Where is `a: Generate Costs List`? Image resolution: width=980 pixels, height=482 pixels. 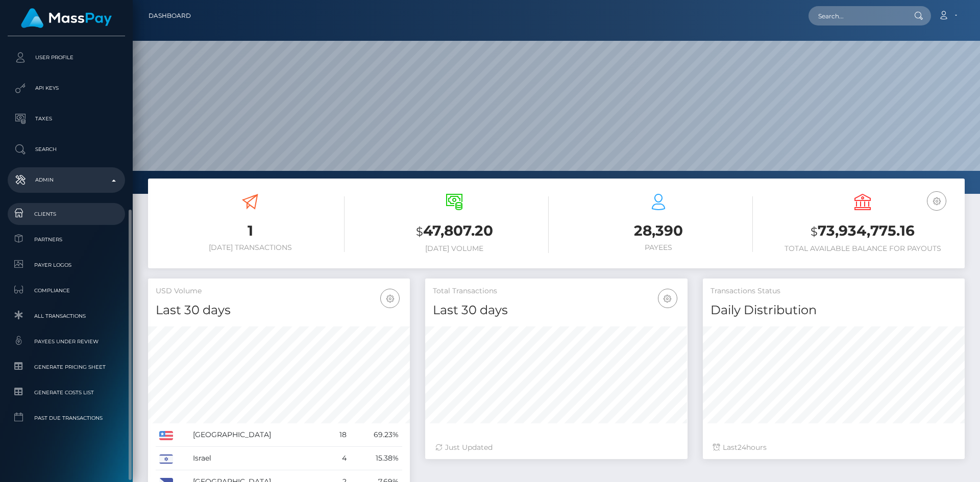
a: Generate Costs List is located at coordinates (66, 392).